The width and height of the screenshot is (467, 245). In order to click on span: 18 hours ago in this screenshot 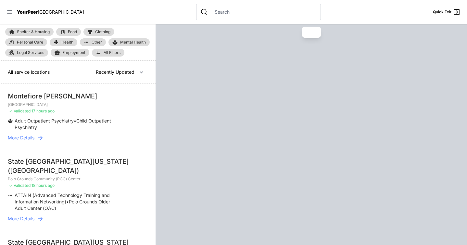, I will do `click(43, 185)`.